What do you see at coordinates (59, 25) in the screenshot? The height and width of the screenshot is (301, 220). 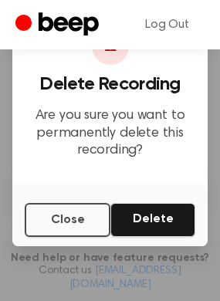 I see `a: Beep` at bounding box center [59, 25].